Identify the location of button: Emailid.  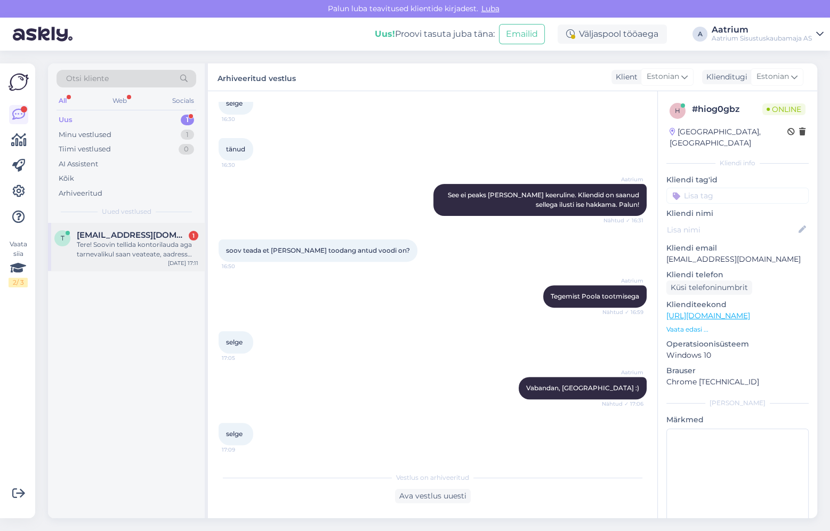
(522, 34).